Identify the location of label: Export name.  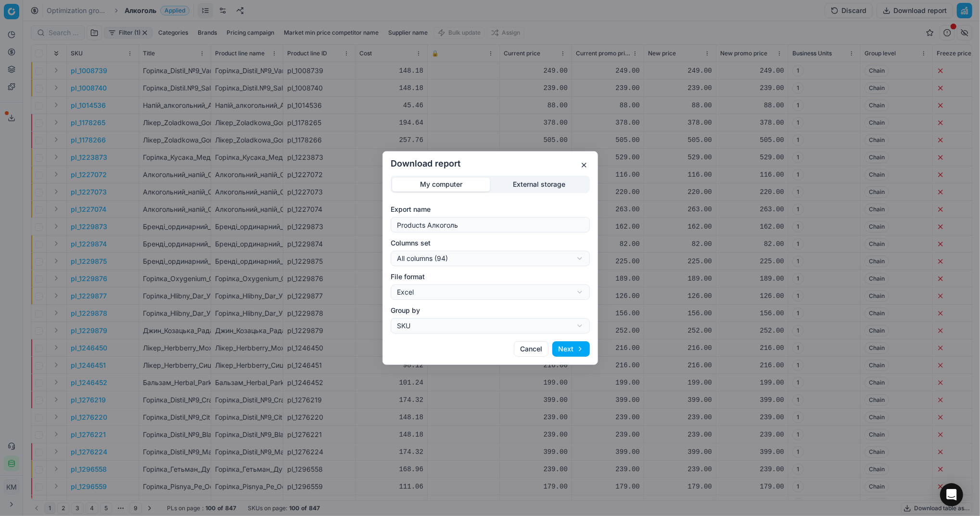
(490, 210).